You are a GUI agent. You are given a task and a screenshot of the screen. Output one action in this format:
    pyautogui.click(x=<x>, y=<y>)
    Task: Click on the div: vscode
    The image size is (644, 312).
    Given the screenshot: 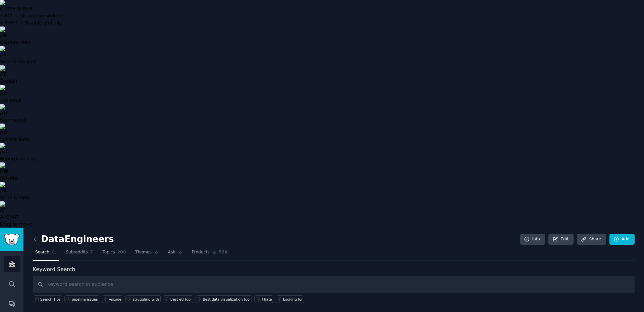 What is the action you would take?
    pyautogui.click(x=115, y=299)
    